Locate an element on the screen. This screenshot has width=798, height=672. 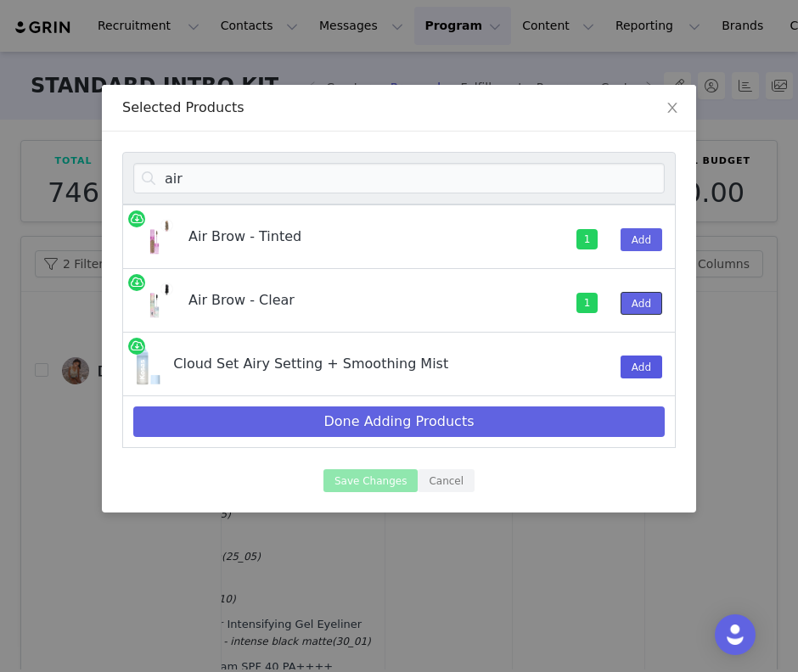
div: Air Brow - Clear is located at coordinates (362, 295).